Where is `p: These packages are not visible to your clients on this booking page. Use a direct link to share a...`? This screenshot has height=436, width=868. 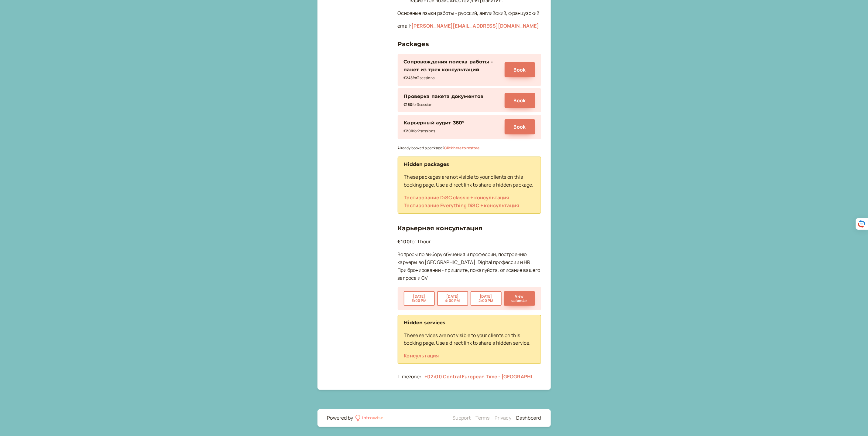 p: These packages are not visible to your clients on this booking page. Use a direct link to share a... is located at coordinates (469, 181).